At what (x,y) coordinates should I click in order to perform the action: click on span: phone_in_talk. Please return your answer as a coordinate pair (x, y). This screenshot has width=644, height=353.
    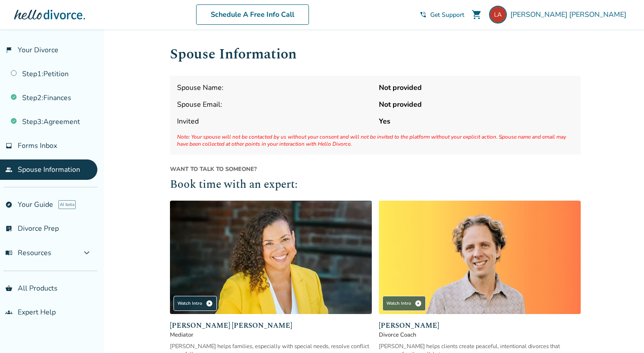
    Looking at the image, I should click on (423, 14).